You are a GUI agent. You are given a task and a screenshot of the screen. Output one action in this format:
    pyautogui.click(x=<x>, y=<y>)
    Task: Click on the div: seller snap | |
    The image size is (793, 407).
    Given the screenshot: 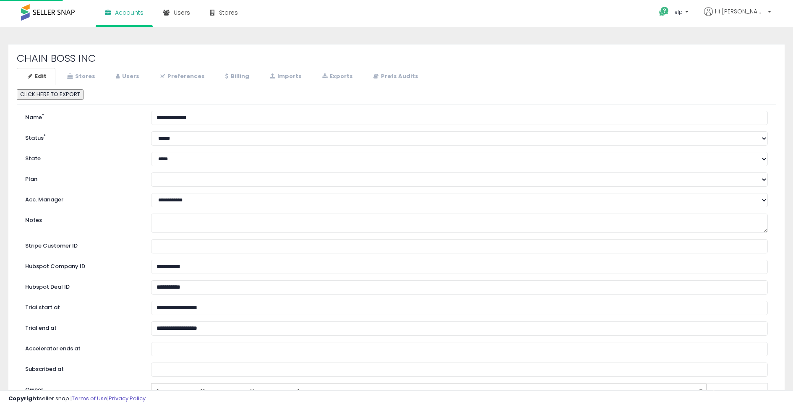 What is the action you would take?
    pyautogui.click(x=77, y=399)
    